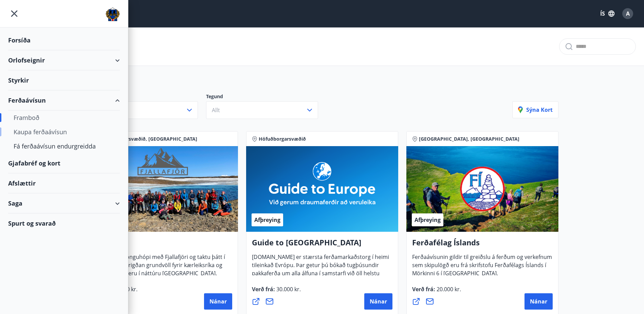 Image resolution: width=644 pixels, height=314 pixels. What do you see at coordinates (14, 14) in the screenshot?
I see `button: menu` at bounding box center [14, 14].